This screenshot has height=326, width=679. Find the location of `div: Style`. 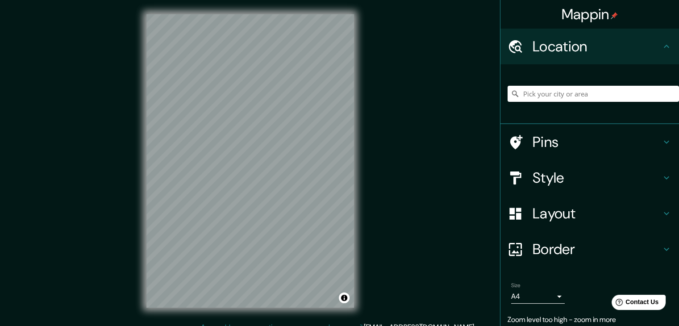

div: Style is located at coordinates (590, 178).